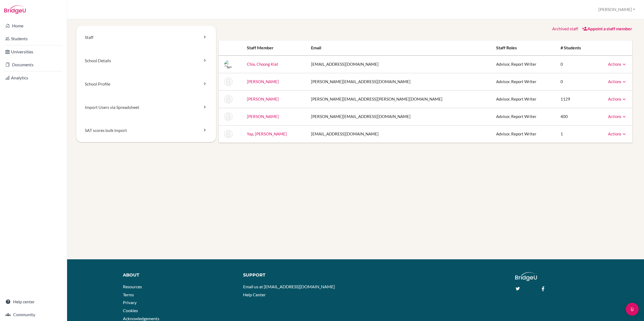 Image resolution: width=644 pixels, height=321 pixels. I want to click on div: About, so click(179, 275).